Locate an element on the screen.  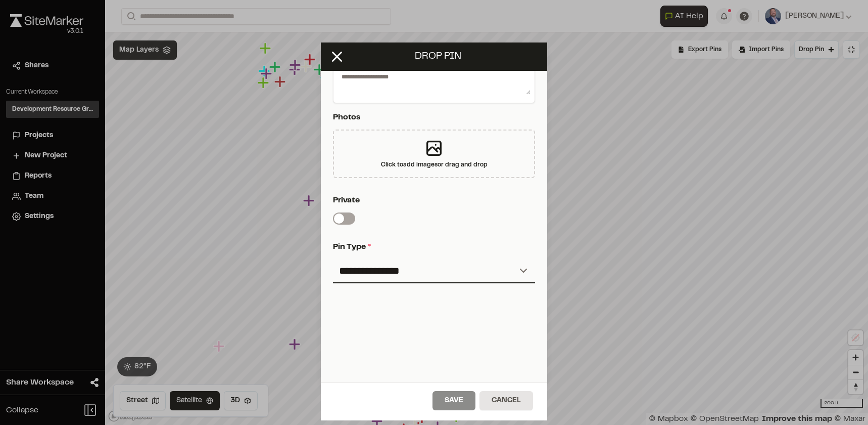
div: Click toadd imagesor drag and drop is located at coordinates (434, 154).